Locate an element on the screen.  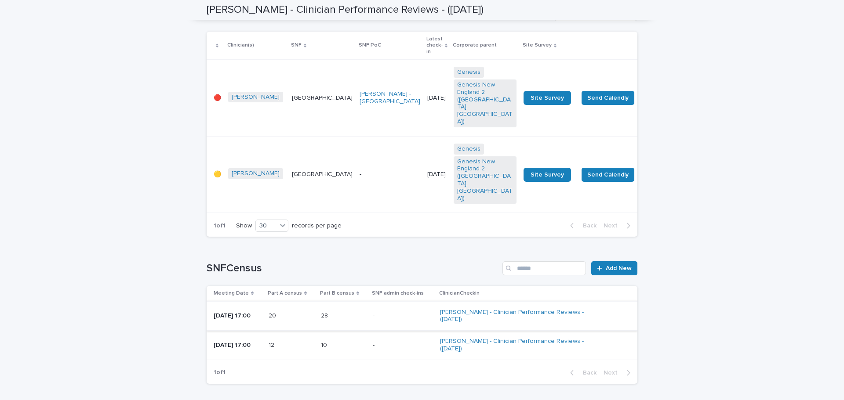
p: 28 is located at coordinates (325, 315).